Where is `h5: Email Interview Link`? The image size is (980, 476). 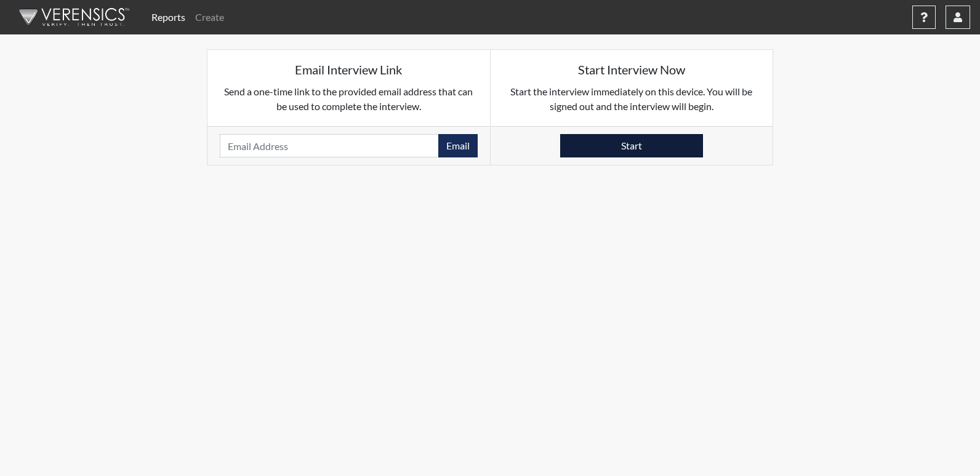 h5: Email Interview Link is located at coordinates (348, 69).